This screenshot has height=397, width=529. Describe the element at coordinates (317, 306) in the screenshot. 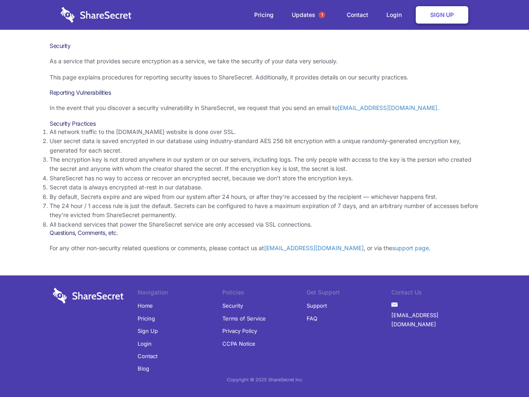

I see `a: Support` at that location.